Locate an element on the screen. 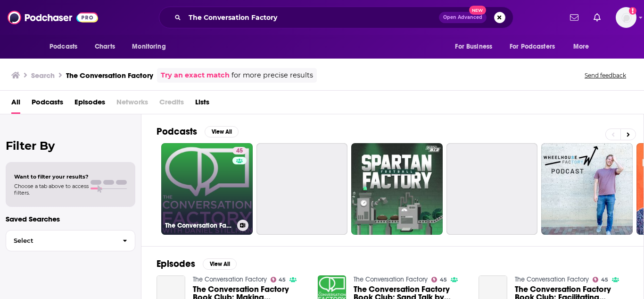 Image resolution: width=644 pixels, height=299 pixels. span: Charts is located at coordinates (105, 47).